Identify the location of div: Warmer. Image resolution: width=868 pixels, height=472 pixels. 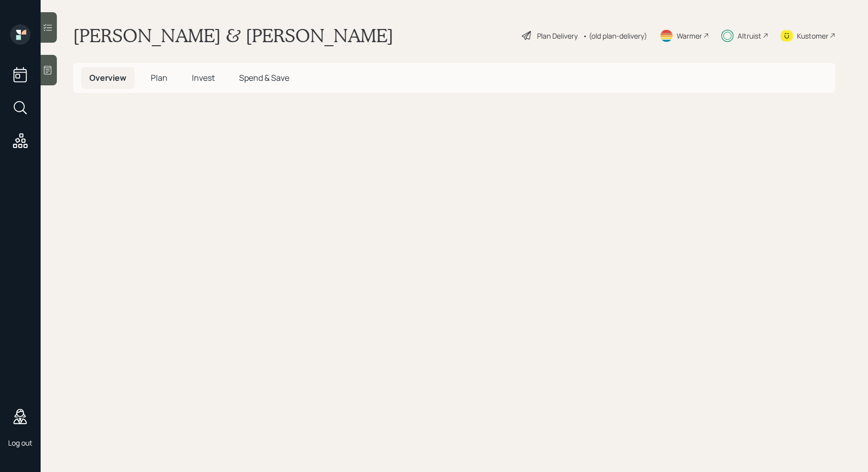
(689, 36).